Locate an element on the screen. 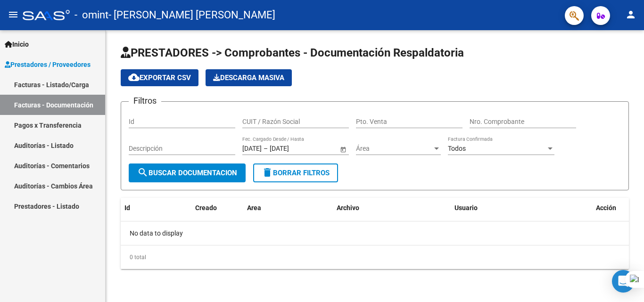 The width and height of the screenshot is (644, 302). span: Prestadores / Proveedores is located at coordinates (48, 64).